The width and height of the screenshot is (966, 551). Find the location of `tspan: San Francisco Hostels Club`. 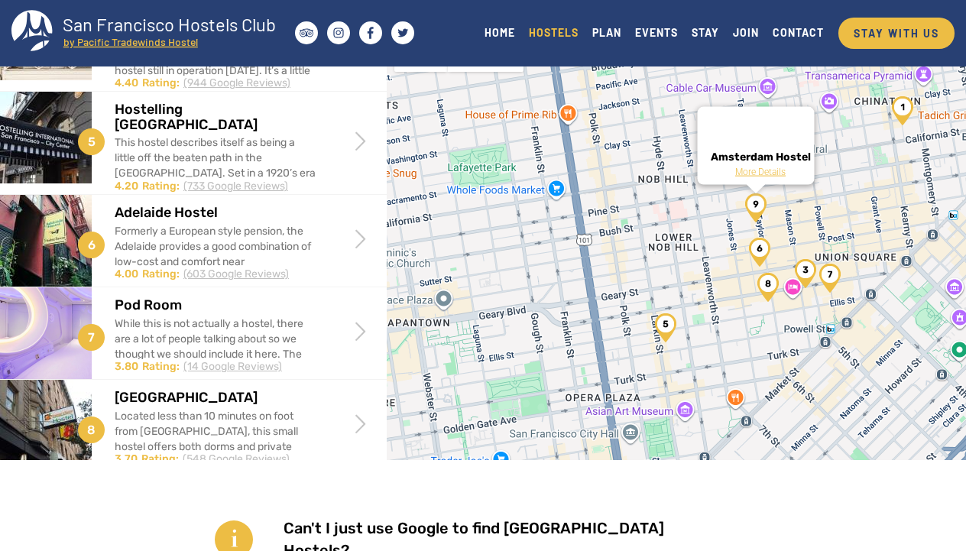

tspan: San Francisco Hostels Club is located at coordinates (169, 24).